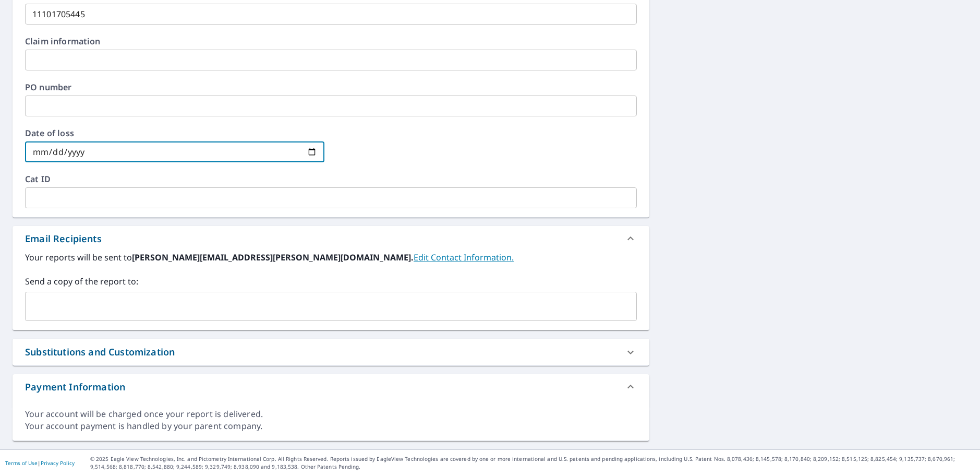 This screenshot has height=476, width=980. I want to click on label: Claim information, so click(331, 41).